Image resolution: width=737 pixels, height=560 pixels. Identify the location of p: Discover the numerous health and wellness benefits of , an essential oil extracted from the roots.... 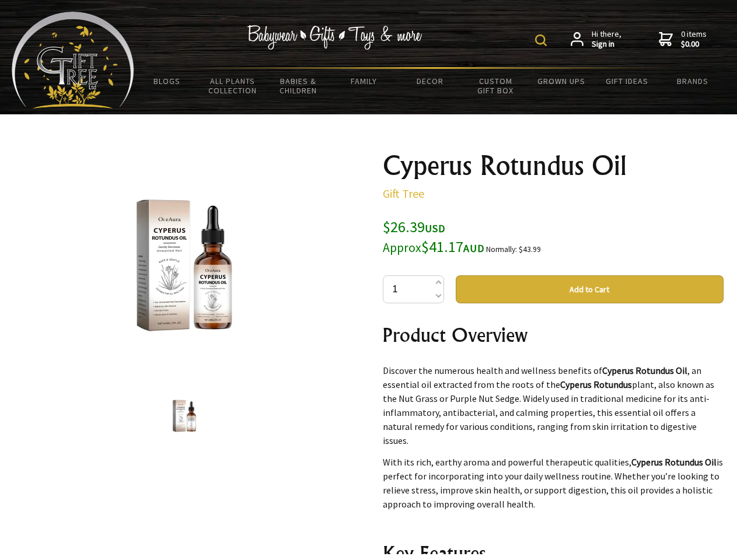
(554, 405).